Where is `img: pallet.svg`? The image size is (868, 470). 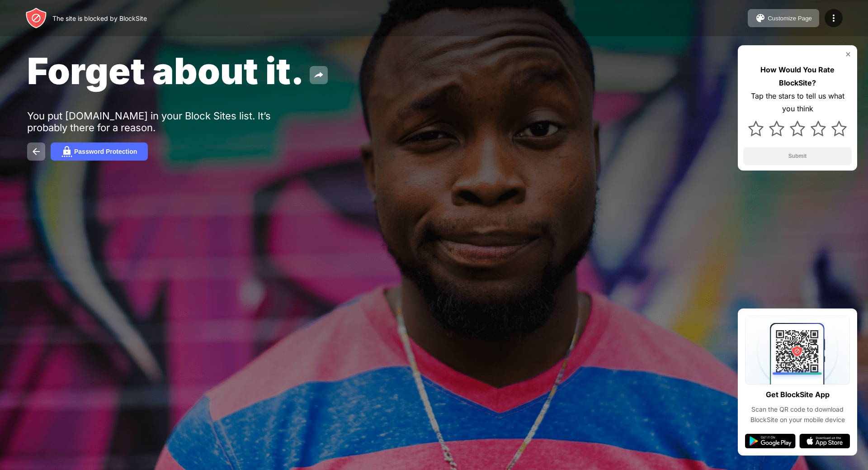 img: pallet.svg is located at coordinates (760, 18).